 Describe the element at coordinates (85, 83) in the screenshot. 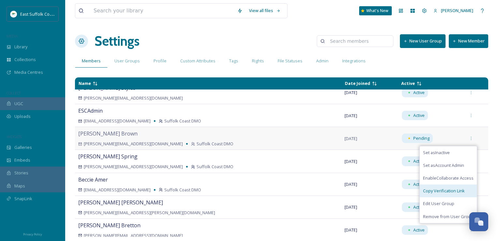

I see `span: Name` at that location.